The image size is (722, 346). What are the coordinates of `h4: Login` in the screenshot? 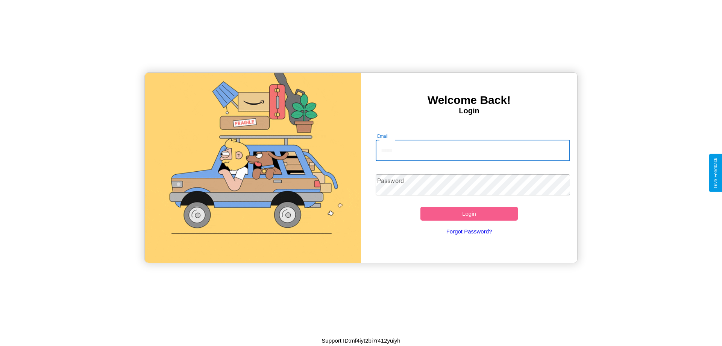 It's located at (469, 111).